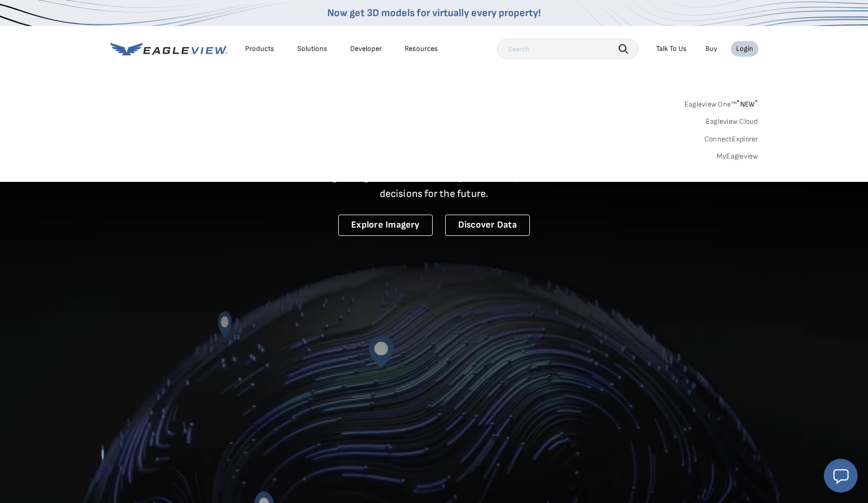  Describe the element at coordinates (312, 49) in the screenshot. I see `div: Solutions` at that location.